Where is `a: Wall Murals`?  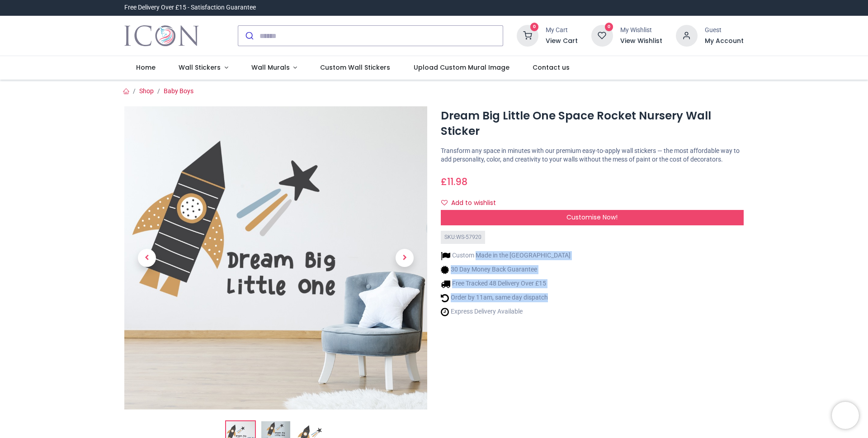 a: Wall Murals is located at coordinates (274, 68).